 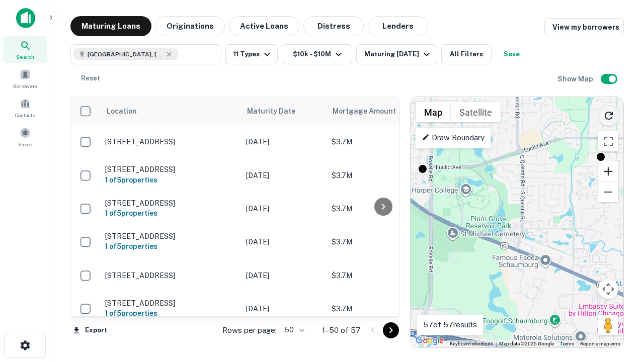 I want to click on span: Search, so click(x=25, y=57).